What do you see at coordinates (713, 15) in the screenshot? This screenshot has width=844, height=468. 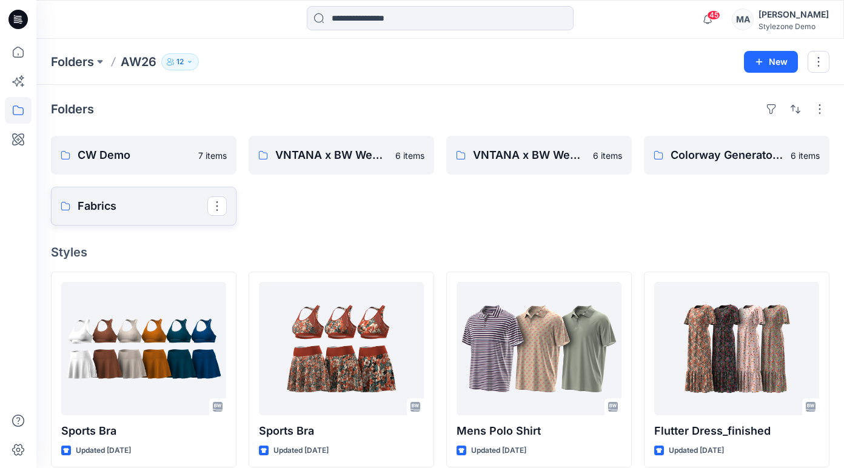 I see `span: 45` at bounding box center [713, 15].